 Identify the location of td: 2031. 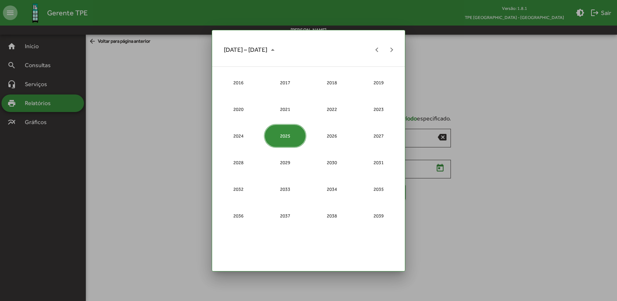
(378, 162).